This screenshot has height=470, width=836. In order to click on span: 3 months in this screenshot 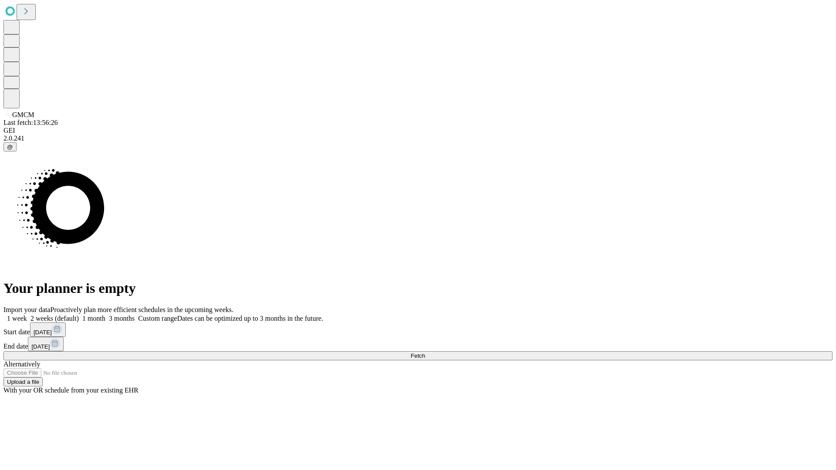, I will do `click(121, 318)`.